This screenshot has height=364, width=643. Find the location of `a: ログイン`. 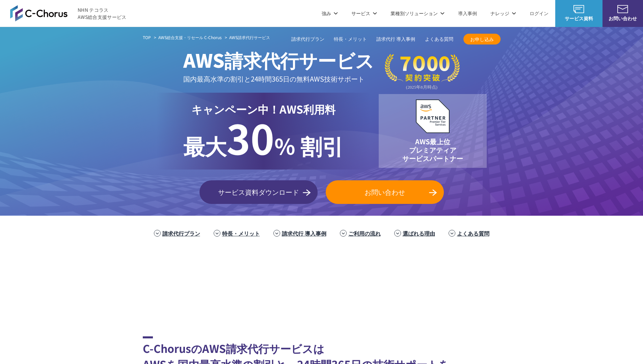

a: ログイン is located at coordinates (539, 13).